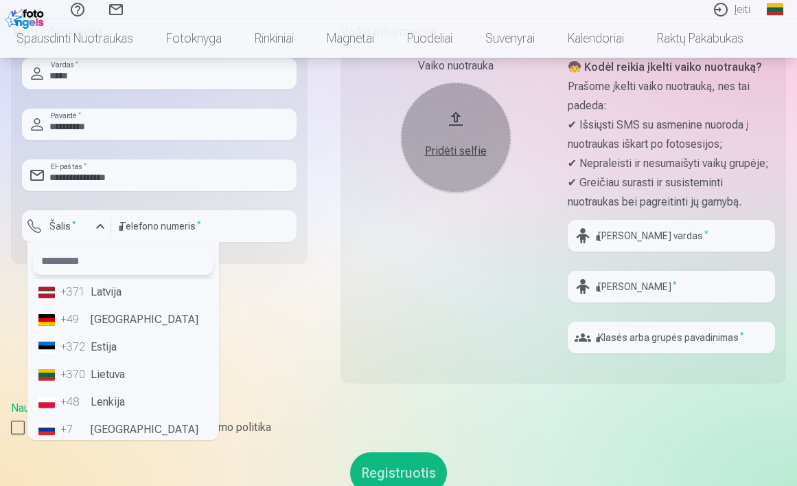 This screenshot has height=486, width=797. What do you see at coordinates (123, 292) in the screenshot?
I see `li: Latvija` at bounding box center [123, 292].